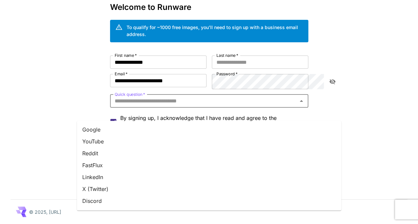  What do you see at coordinates (227, 55) in the screenshot?
I see `label: Last name` at bounding box center [227, 55].